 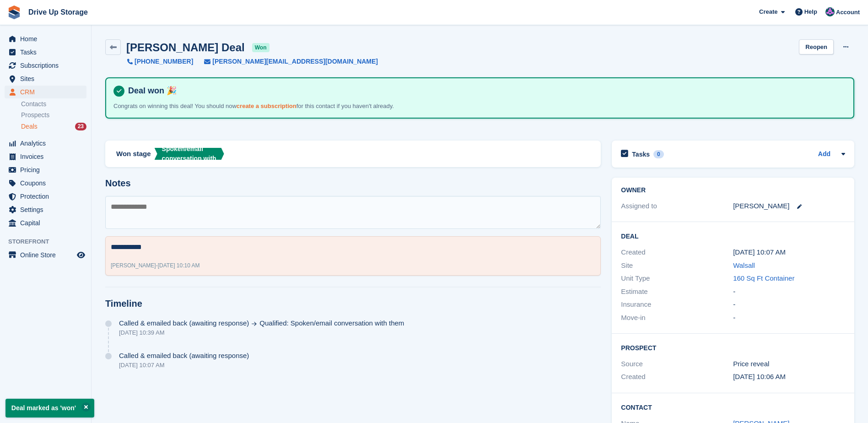 What do you see at coordinates (48, 223) in the screenshot?
I see `span: Capital` at bounding box center [48, 223].